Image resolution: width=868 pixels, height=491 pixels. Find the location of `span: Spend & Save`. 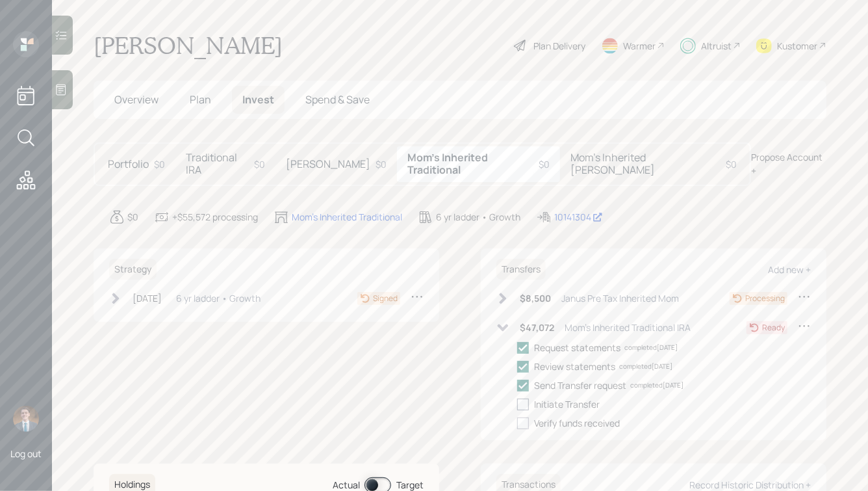

span: Spend & Save is located at coordinates (337, 99).